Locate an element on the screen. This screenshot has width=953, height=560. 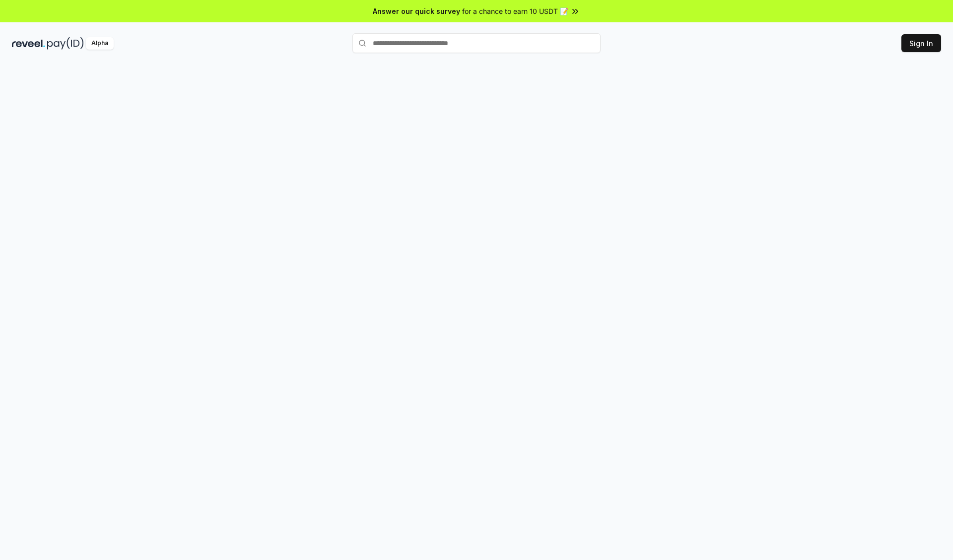
span: Answer our quick survey is located at coordinates (416, 11).